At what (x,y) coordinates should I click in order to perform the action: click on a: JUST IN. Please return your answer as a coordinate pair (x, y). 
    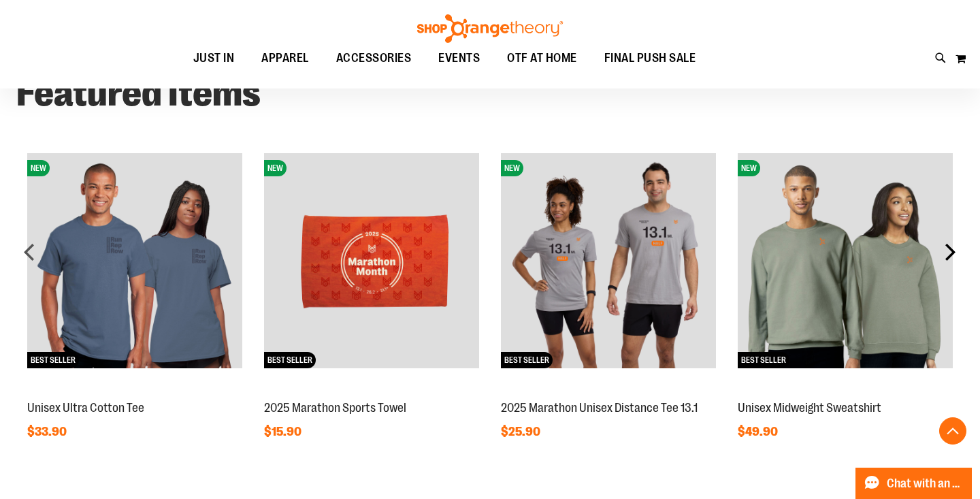
    Looking at the image, I should click on (214, 59).